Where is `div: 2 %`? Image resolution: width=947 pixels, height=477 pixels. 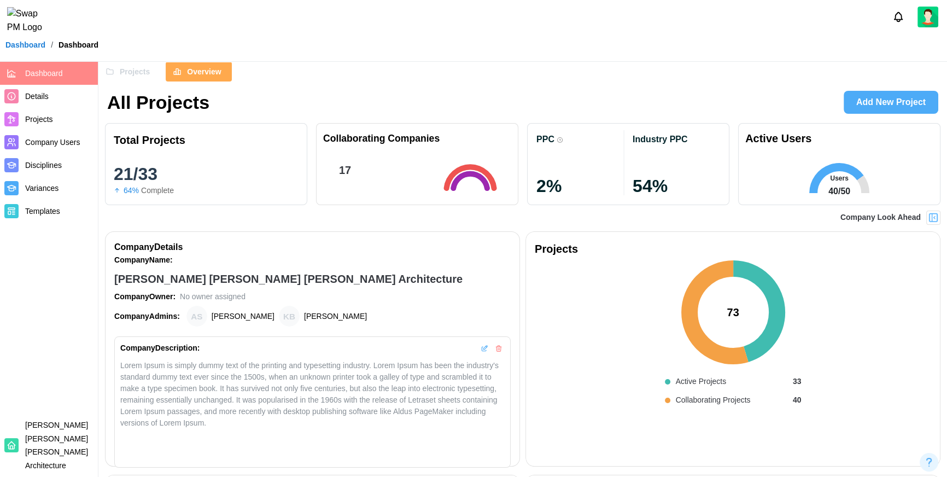
div: 2 % is located at coordinates (580, 186).